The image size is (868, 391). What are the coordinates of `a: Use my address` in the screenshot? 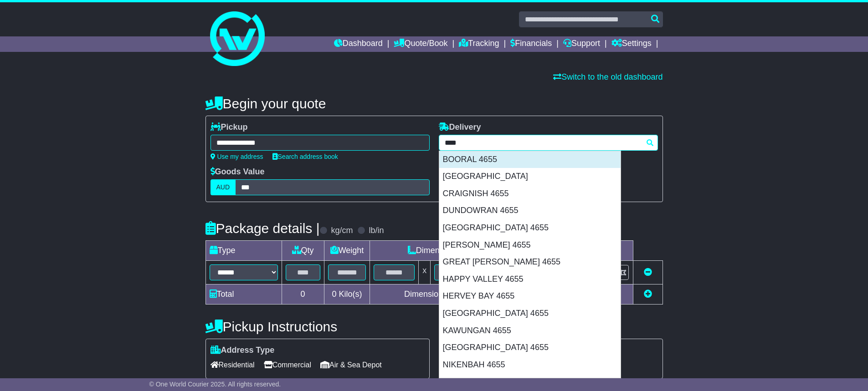 It's located at (237, 157).